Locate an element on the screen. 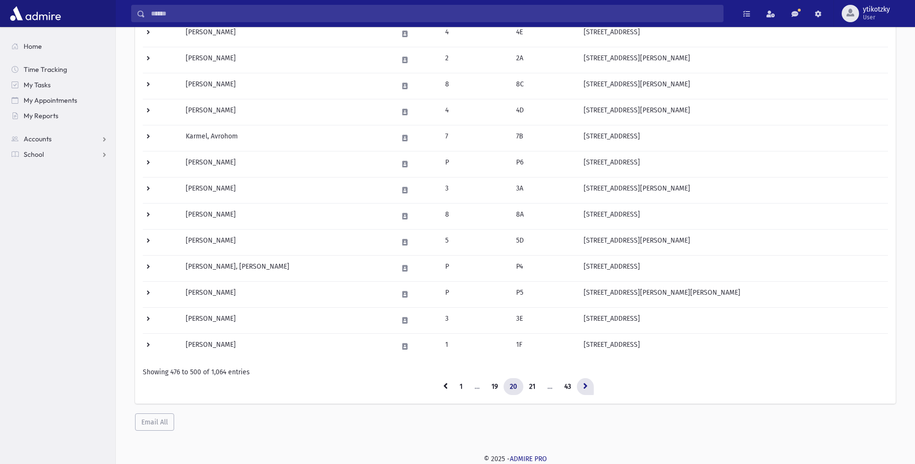  td: 4D is located at coordinates (544, 112).